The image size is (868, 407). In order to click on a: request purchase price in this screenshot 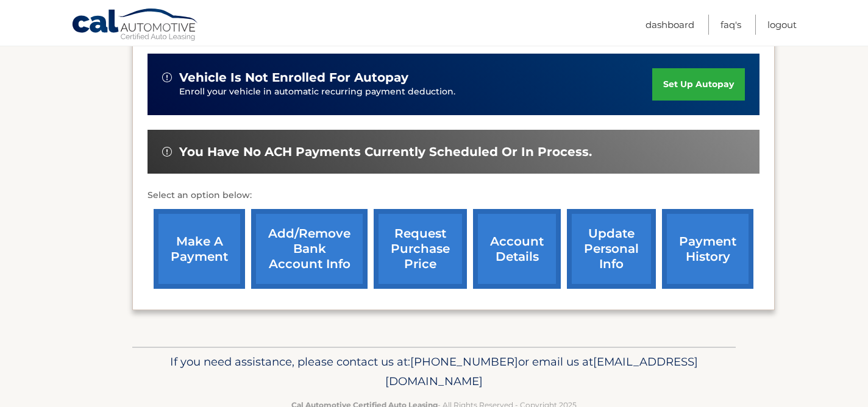, I will do `click(420, 248)`.